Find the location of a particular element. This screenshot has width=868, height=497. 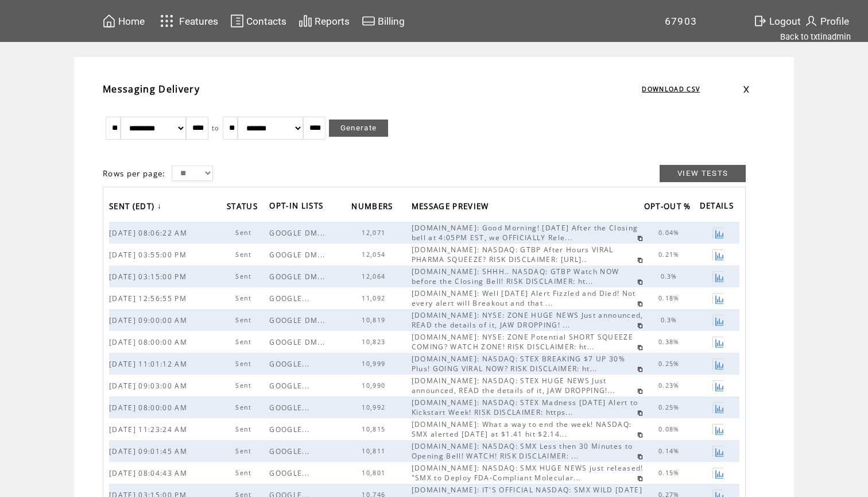

img: features.svg is located at coordinates (166, 21).